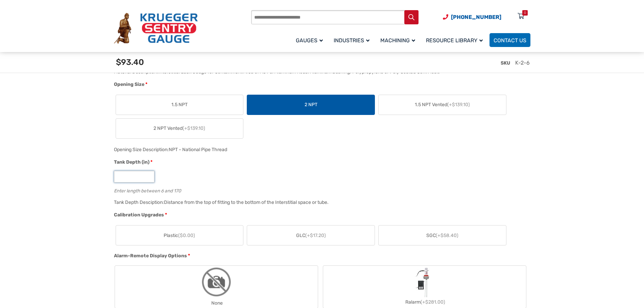  What do you see at coordinates (321, 190) in the screenshot?
I see `div: Enter length between 6 and 170` at bounding box center [321, 190].